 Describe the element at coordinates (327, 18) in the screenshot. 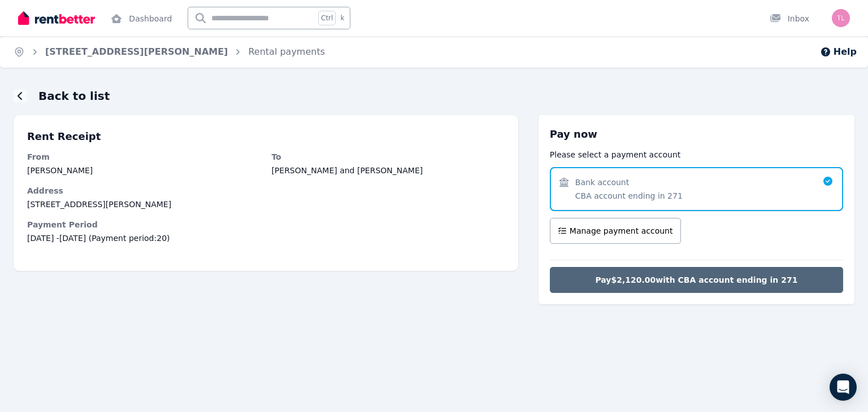

I see `span: Ctrl` at that location.